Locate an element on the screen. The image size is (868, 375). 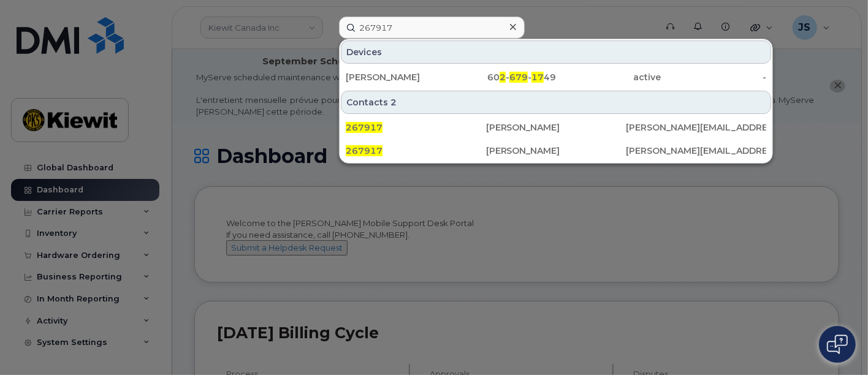
span: 17 is located at coordinates (538, 77).